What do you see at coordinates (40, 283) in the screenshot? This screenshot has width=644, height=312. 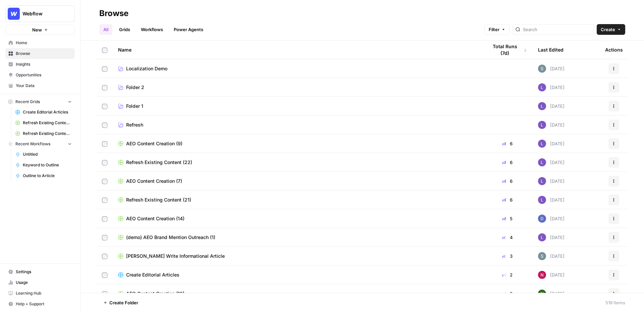 I see `a: Usage` at bounding box center [40, 283].